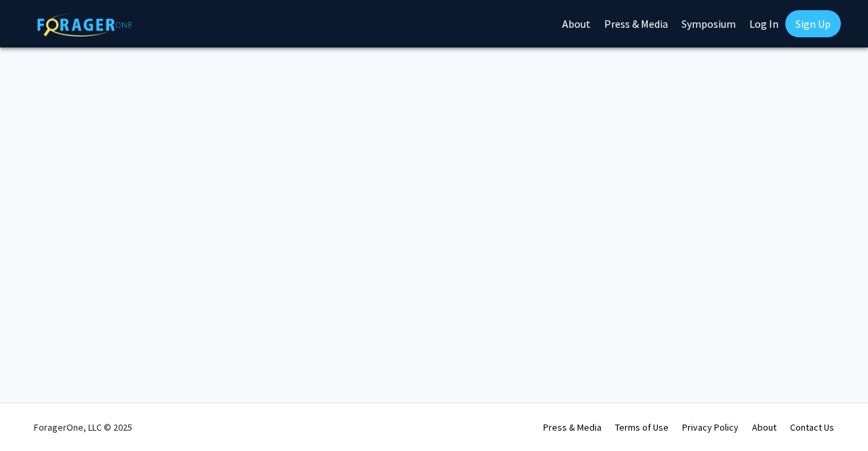 The height and width of the screenshot is (451, 868). Describe the element at coordinates (710, 428) in the screenshot. I see `a: Privacy Policy` at that location.